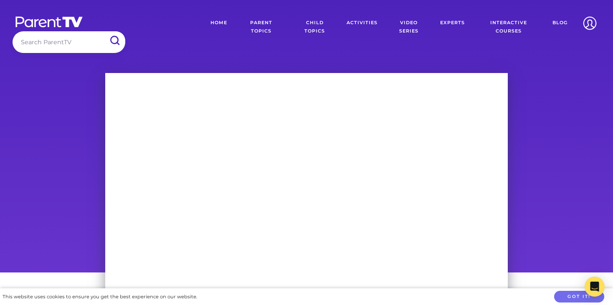 The height and width of the screenshot is (305, 613). What do you see at coordinates (594, 287) in the screenshot?
I see `div: Open Intercom Messenger` at bounding box center [594, 287].